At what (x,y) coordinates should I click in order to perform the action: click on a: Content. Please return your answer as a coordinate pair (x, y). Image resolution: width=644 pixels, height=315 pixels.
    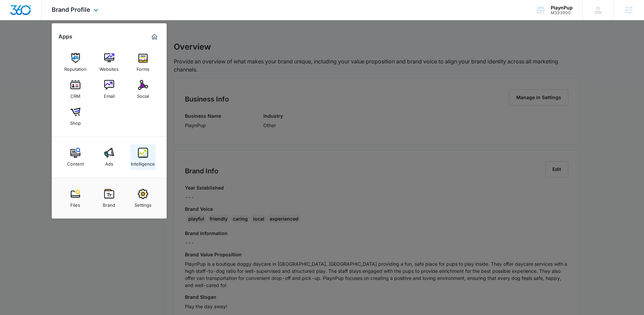
    Looking at the image, I should click on (76, 157).